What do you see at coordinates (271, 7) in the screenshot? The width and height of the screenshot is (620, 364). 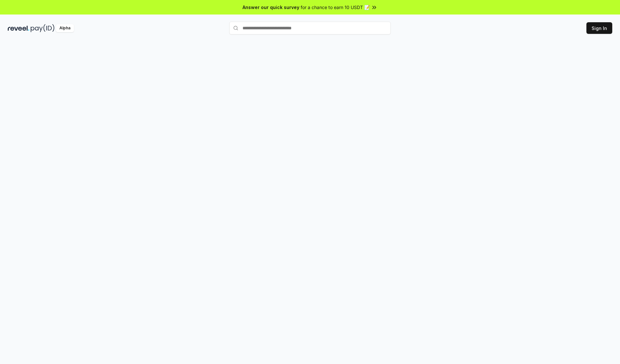 I see `span: Answer our quick survey` at bounding box center [271, 7].